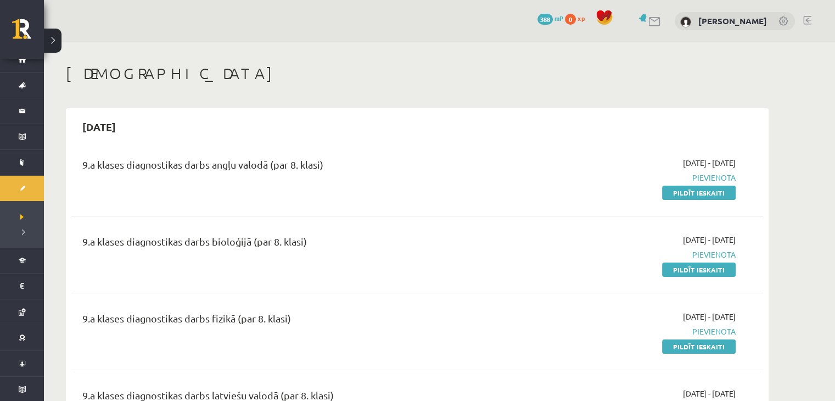 The image size is (835, 401). I want to click on div: 9.a klases diagnostikas darbs bioloģijā (par 8. klasi), so click(297, 244).